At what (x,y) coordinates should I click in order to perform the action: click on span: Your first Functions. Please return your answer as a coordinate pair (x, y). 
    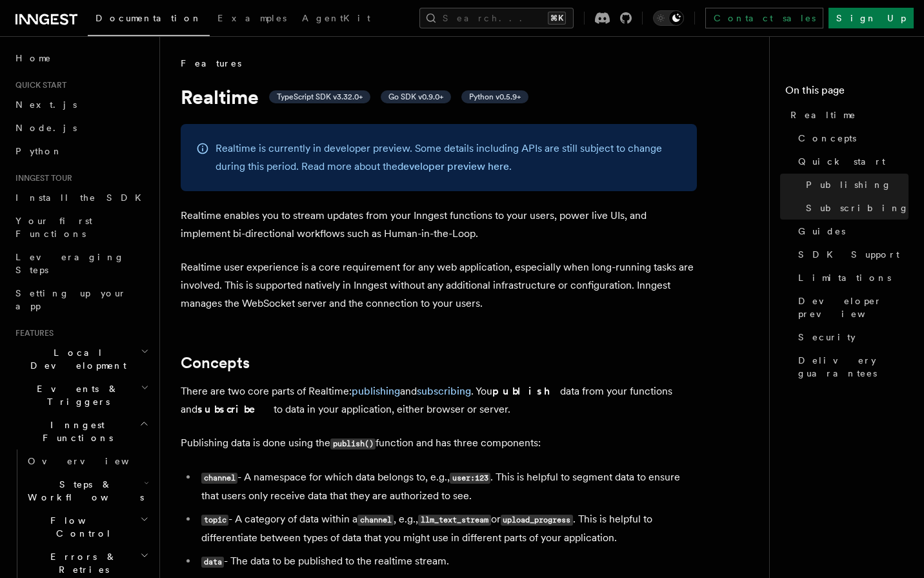
    Looking at the image, I should click on (54, 227).